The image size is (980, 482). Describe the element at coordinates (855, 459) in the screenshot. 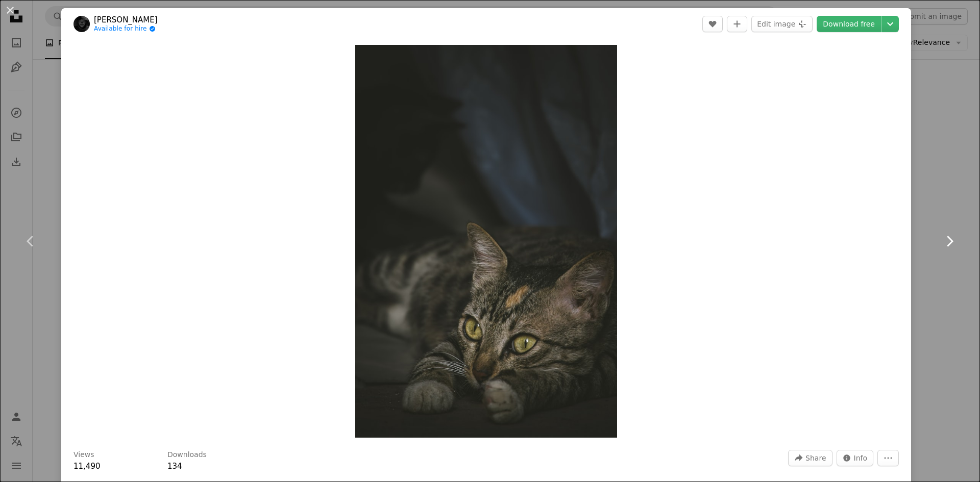

I see `button: Stats about this image` at that location.